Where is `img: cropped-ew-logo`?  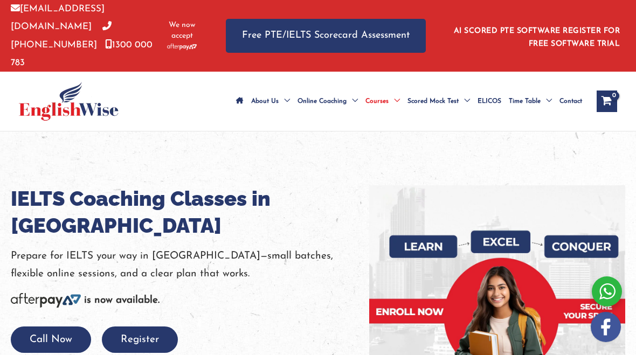
img: cropped-ew-logo is located at coordinates (68, 101).